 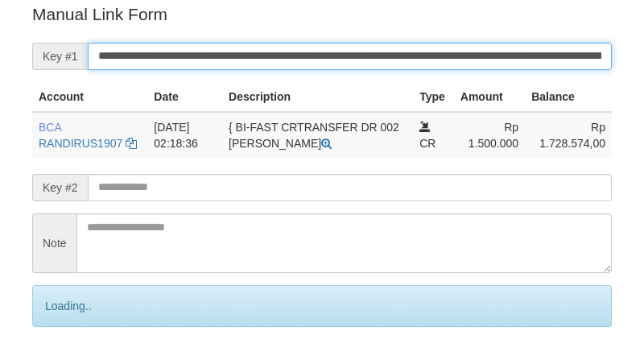 I want to click on span: BCA, so click(x=50, y=127).